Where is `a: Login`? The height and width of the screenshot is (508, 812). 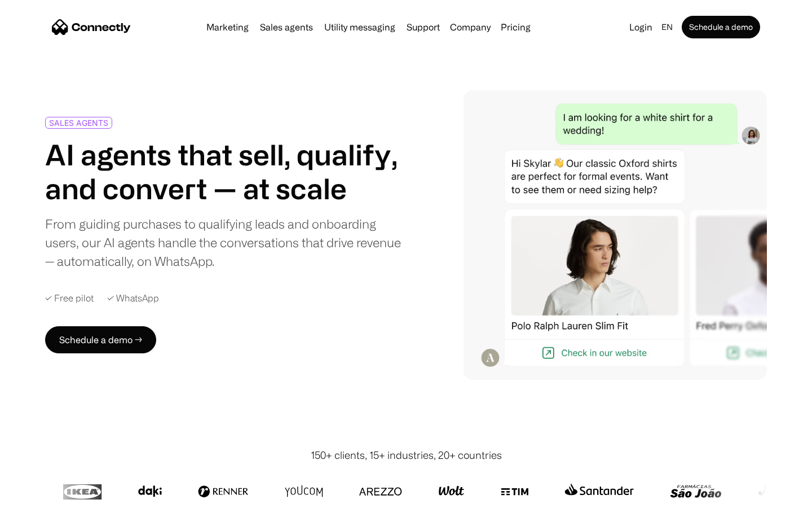
a: Login is located at coordinates (640, 27).